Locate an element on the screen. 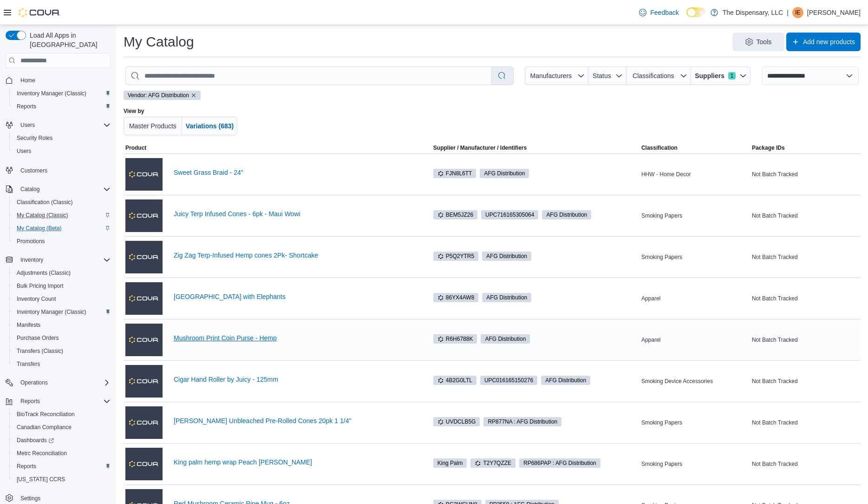 The height and width of the screenshot is (504, 868). a: Zig Zag Terp-Infused Hemp cones 2Pk- Shortcake is located at coordinates (295, 255).